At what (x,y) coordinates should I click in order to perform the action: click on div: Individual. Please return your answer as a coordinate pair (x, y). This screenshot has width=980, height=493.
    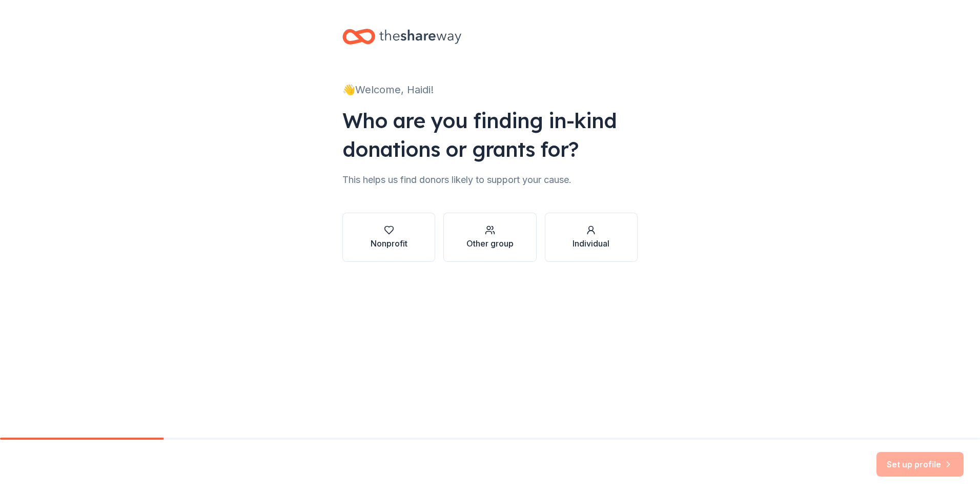
    Looking at the image, I should click on (591, 244).